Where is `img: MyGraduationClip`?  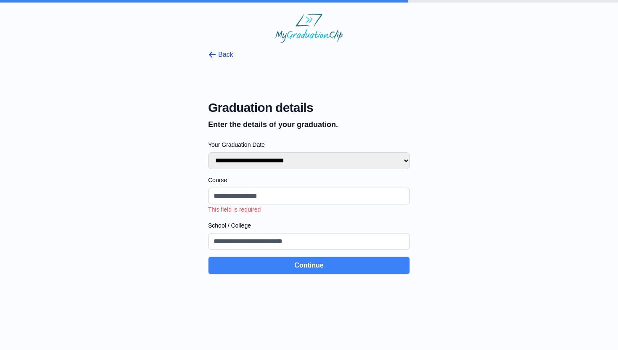
img: MyGraduationClip is located at coordinates (309, 28).